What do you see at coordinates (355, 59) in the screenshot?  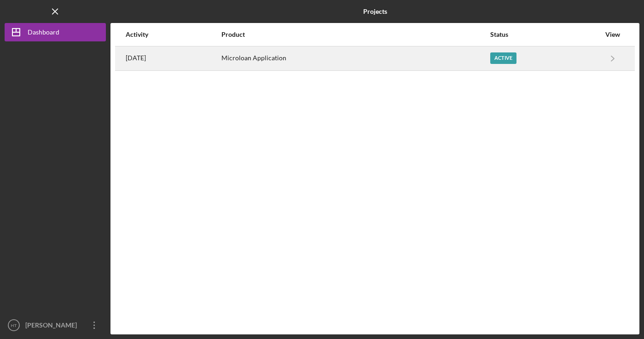 I see `div: Microloan Application` at bounding box center [355, 59].